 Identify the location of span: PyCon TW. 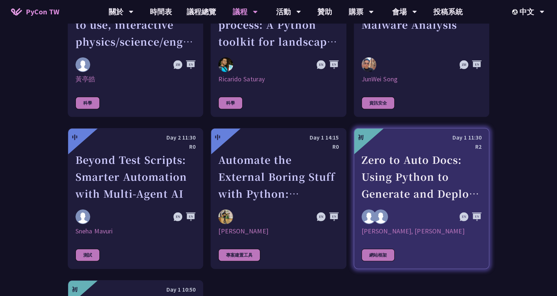
(42, 12).